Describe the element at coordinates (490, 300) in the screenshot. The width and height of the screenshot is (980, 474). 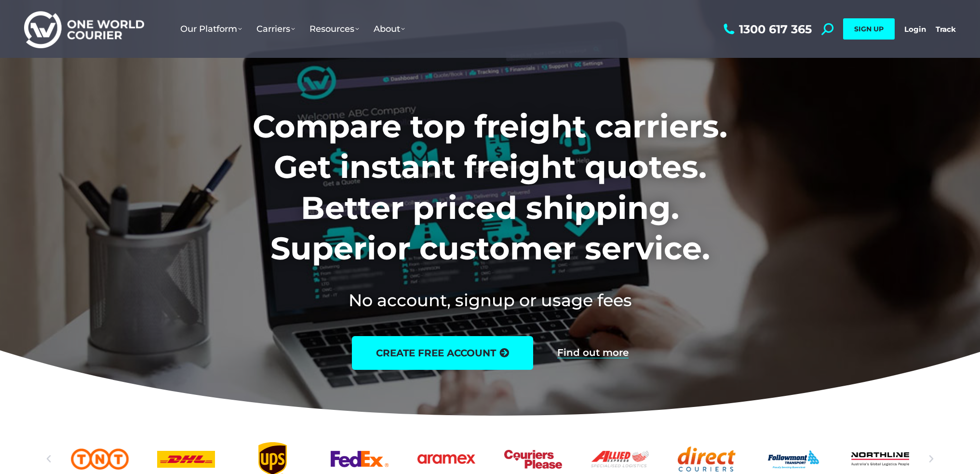
I see `h2: No account, signup or usage fees` at that location.